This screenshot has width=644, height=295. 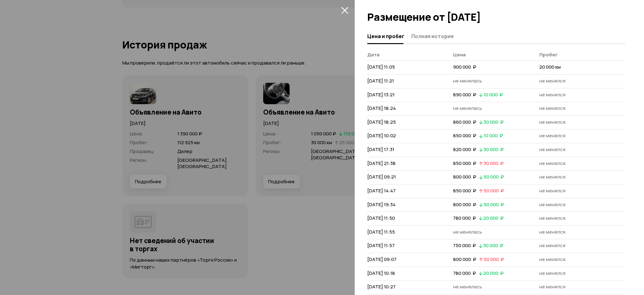 I want to click on span: Дата, so click(x=373, y=54).